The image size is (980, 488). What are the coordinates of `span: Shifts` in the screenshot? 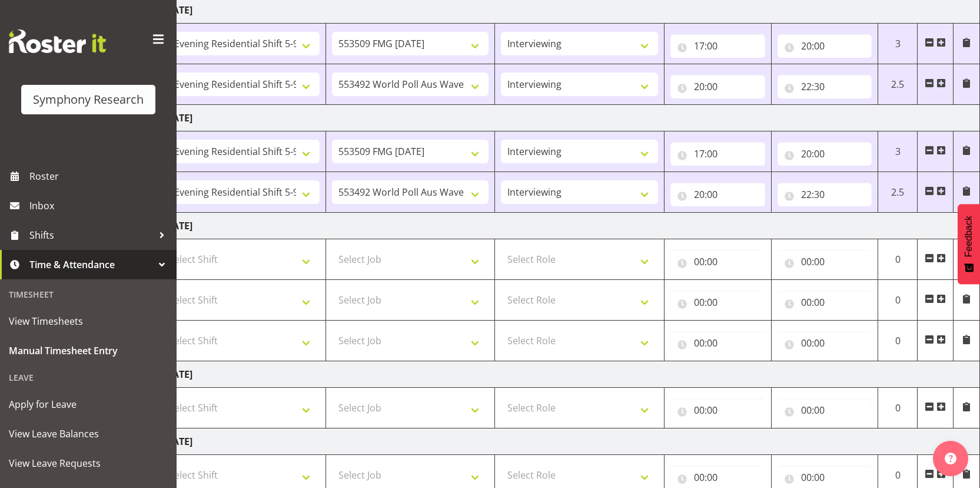 It's located at (91, 235).